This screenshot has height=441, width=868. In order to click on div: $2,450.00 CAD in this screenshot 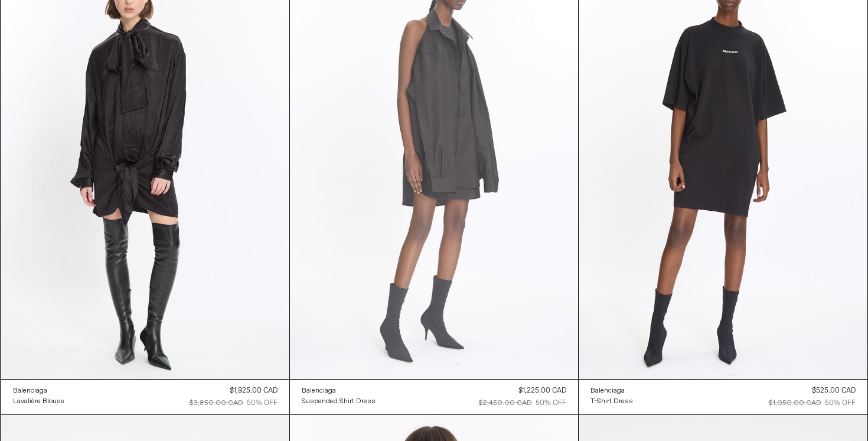, I will do `click(505, 403)`.